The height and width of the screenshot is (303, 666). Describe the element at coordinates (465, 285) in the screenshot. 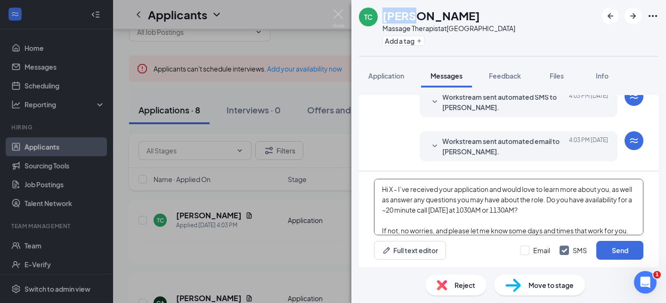

I see `span: Reject` at that location.